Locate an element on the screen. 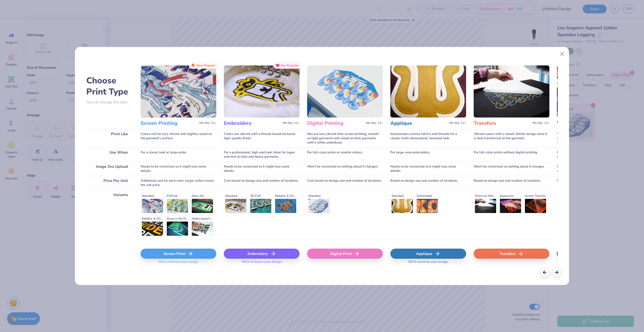 This screenshot has width=644, height=332. div: For full-color prints without digital printing. is located at coordinates (511, 155).